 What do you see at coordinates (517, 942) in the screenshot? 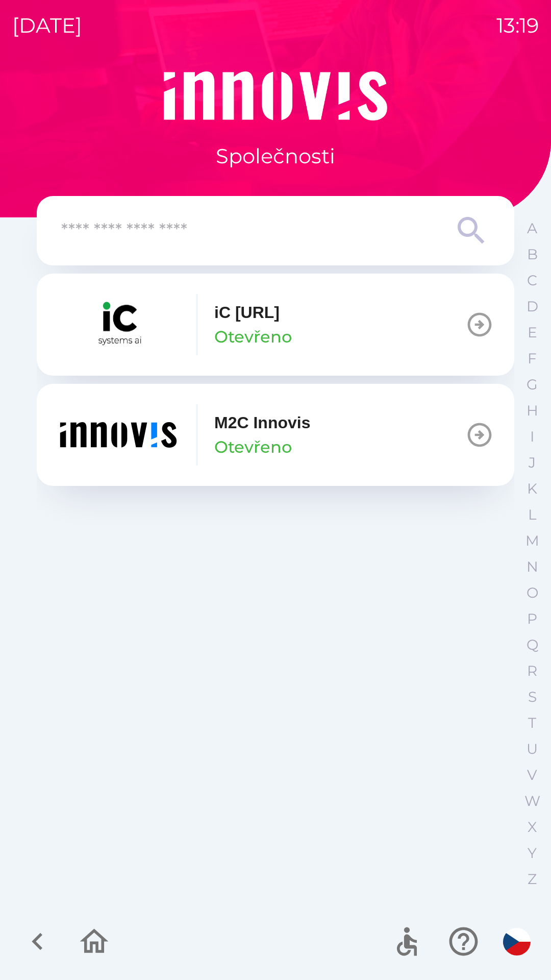
I see `img: cs flag` at bounding box center [517, 942].